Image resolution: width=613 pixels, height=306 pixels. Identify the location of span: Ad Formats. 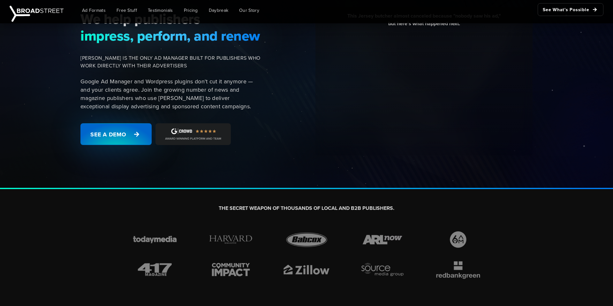
(94, 10).